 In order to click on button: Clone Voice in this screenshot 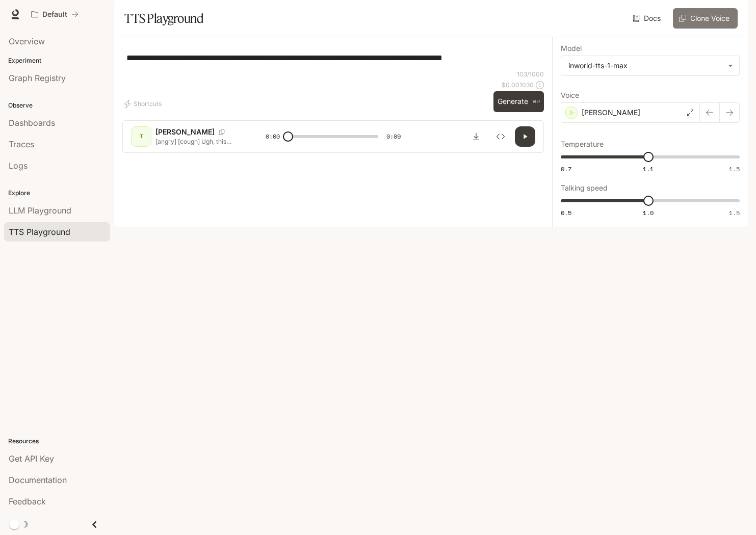, I will do `click(705, 18)`.